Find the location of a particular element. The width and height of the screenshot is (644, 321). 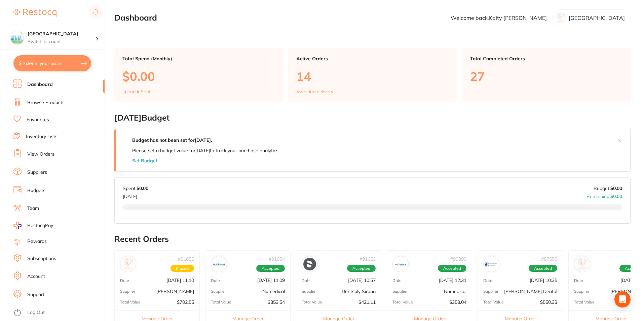

a: Team is located at coordinates (33, 208).